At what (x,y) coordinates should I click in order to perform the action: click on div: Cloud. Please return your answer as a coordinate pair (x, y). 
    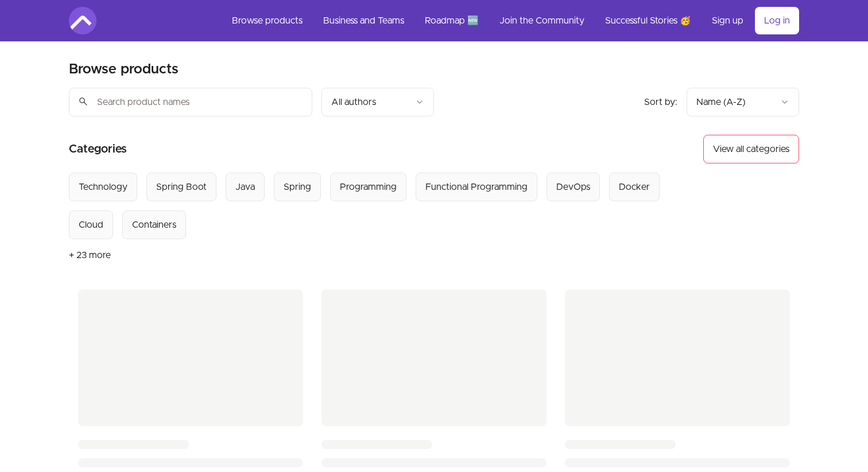
    Looking at the image, I should click on (91, 225).